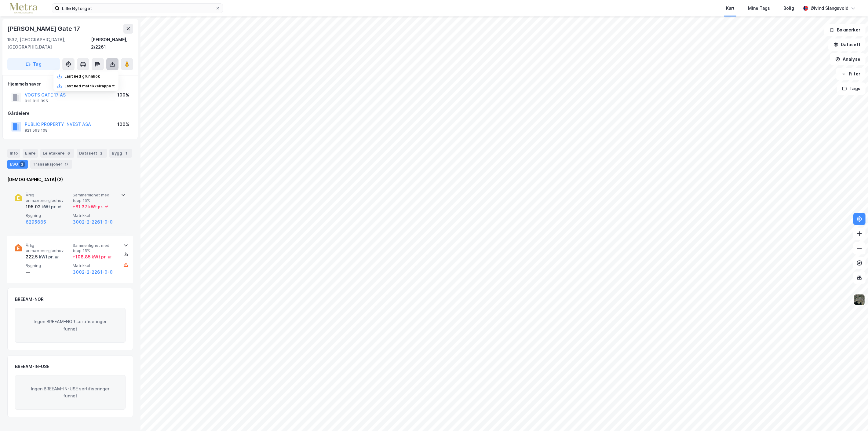 Image resolution: width=868 pixels, height=431 pixels. Describe the element at coordinates (90, 207) in the screenshot. I see `div: + 81.37 kWt pr. ㎡` at that location.